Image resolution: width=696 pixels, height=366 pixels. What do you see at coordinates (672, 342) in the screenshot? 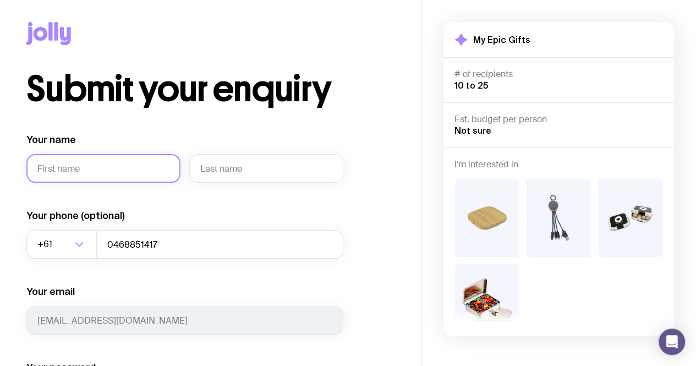
I see `div: Open Intercom Messenger` at bounding box center [672, 342].